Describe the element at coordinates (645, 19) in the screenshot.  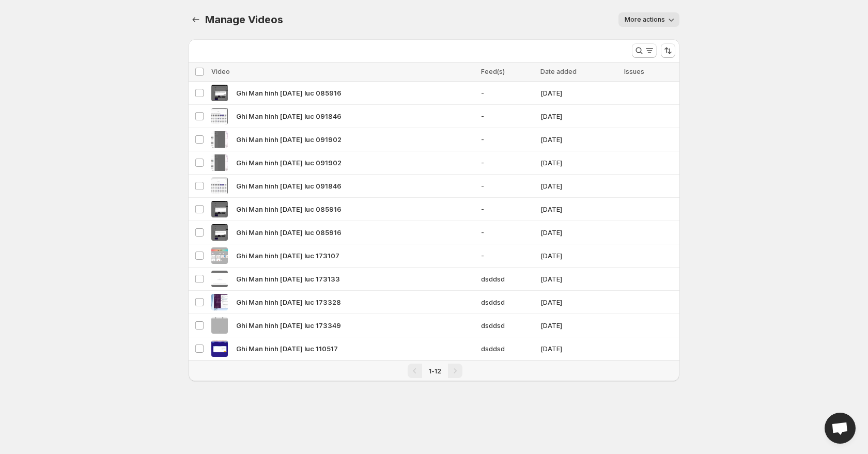
I see `span: More actions` at that location.